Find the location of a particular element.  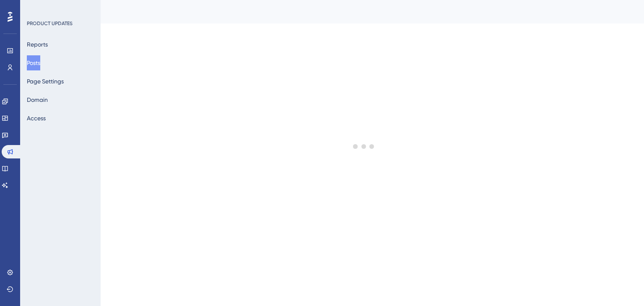

button: Page Settings is located at coordinates (46, 81).